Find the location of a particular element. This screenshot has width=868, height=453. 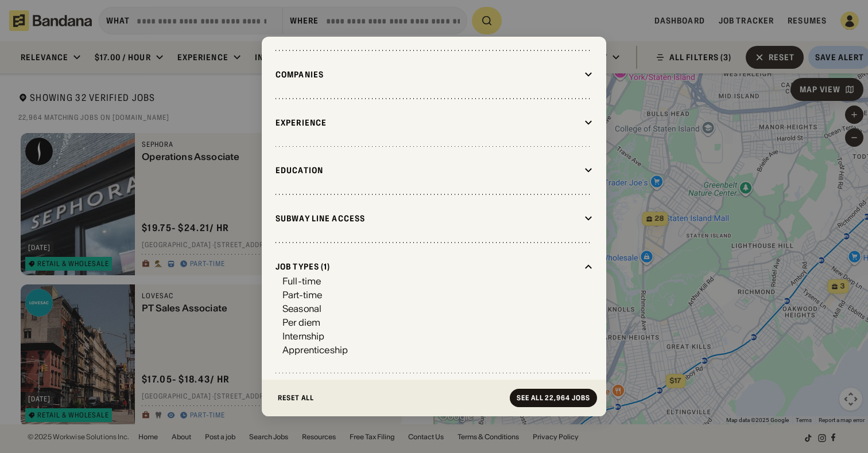

div: Full-time is located at coordinates (301, 281).